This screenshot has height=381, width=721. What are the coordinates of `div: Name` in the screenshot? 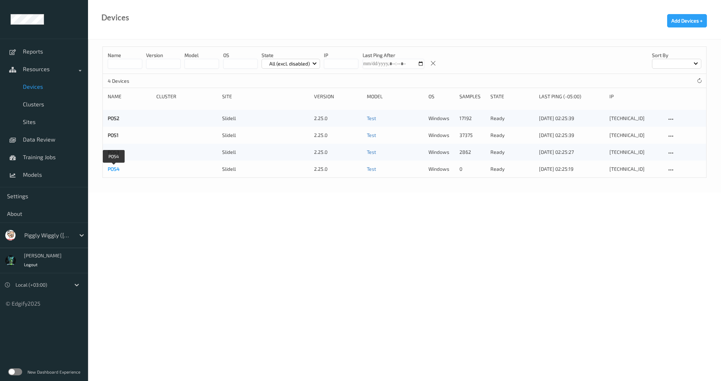 It's located at (130, 96).